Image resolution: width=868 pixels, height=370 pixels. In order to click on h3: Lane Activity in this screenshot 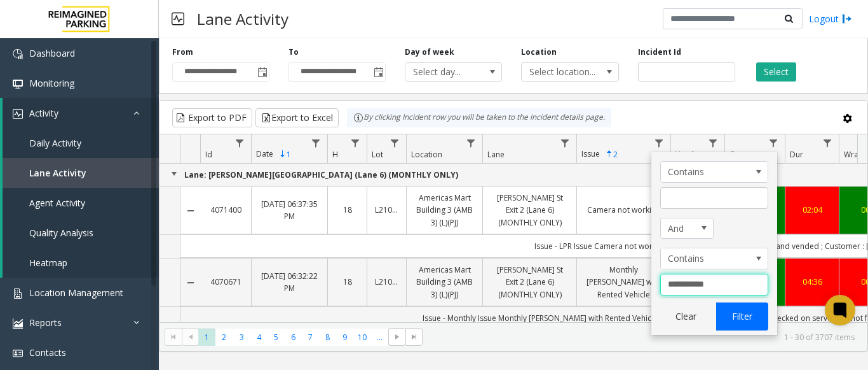, I will do `click(243, 18)`.